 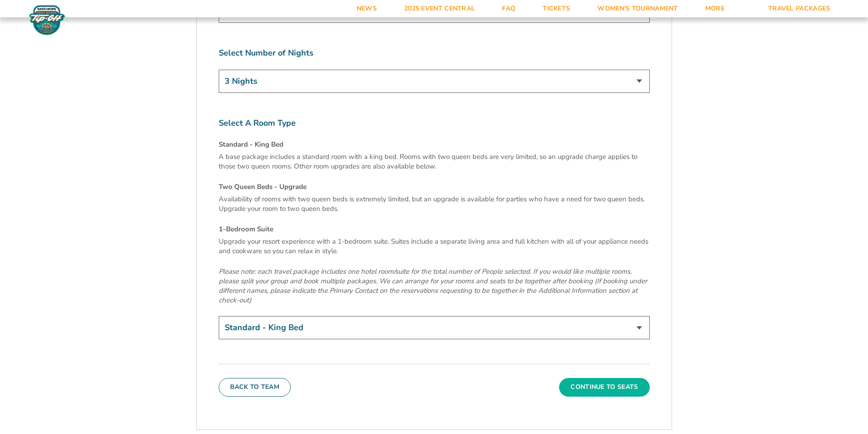 What do you see at coordinates (434, 53) in the screenshot?
I see `label: Select Number of Nights` at bounding box center [434, 53].